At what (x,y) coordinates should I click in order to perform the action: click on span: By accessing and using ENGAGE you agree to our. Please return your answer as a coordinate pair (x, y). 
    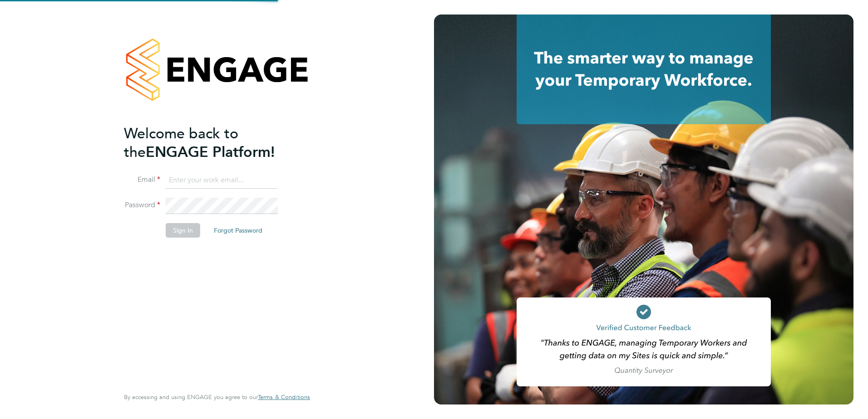
    Looking at the image, I should click on (217, 397).